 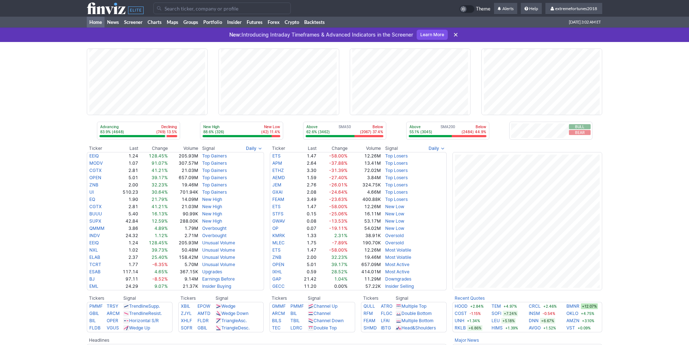 I want to click on a: OPER, so click(x=113, y=320).